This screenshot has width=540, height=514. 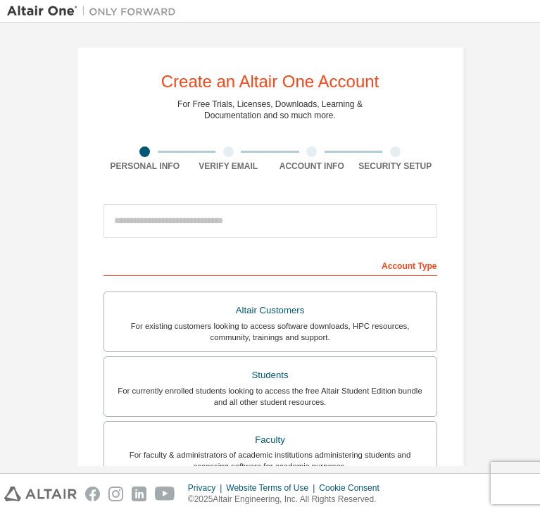 I want to click on div: Privacy, so click(x=207, y=488).